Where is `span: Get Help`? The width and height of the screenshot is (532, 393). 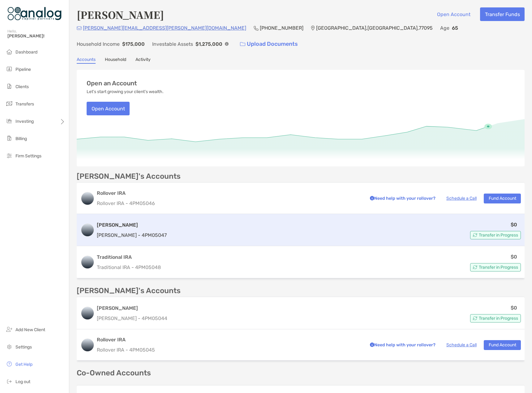 span: Get Help is located at coordinates (24, 364).